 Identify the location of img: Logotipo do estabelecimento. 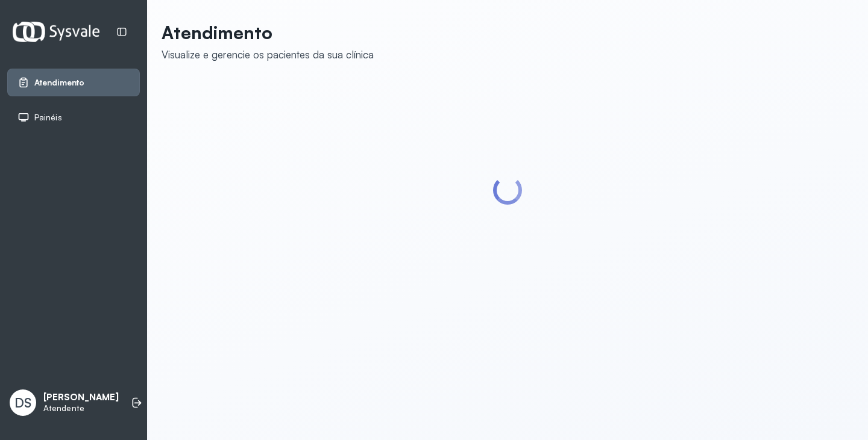
(56, 31).